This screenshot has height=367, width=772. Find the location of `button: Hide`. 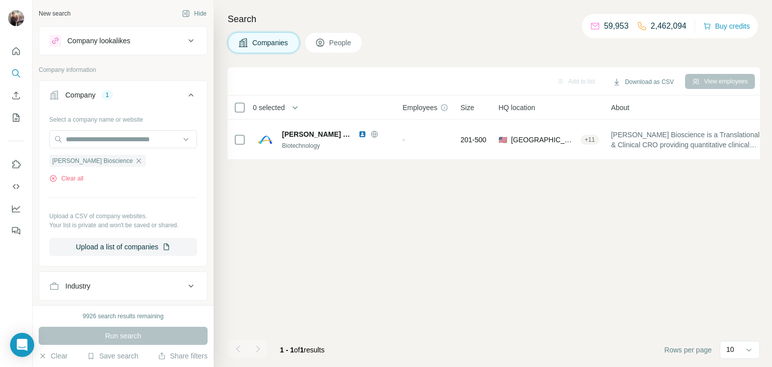

button: Hide is located at coordinates (194, 14).